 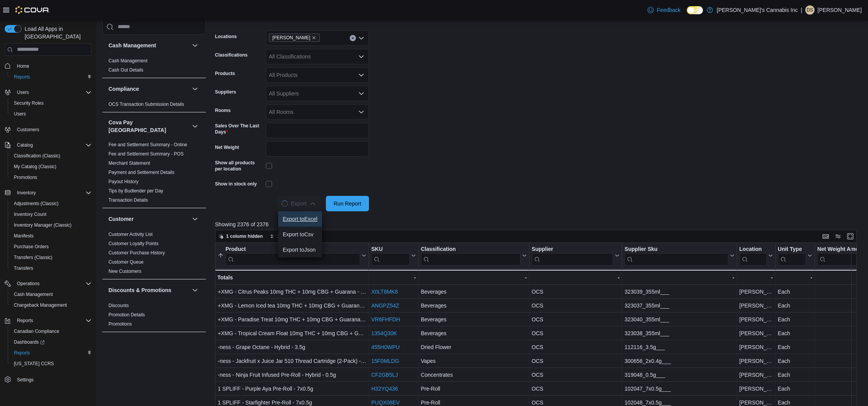 What do you see at coordinates (756, 255) in the screenshot?
I see `button: Location` at bounding box center [756, 255].